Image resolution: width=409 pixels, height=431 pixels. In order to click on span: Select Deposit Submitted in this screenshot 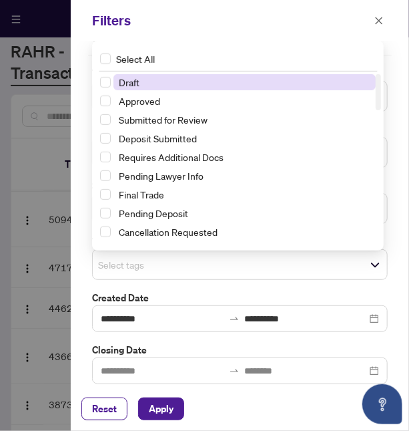, I will do `click(105, 138)`.